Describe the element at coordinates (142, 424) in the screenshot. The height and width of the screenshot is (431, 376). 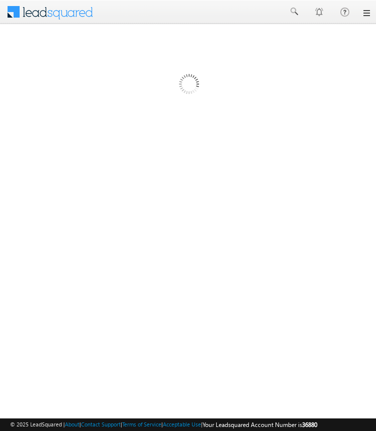
I see `a: Terms of Service` at that location.